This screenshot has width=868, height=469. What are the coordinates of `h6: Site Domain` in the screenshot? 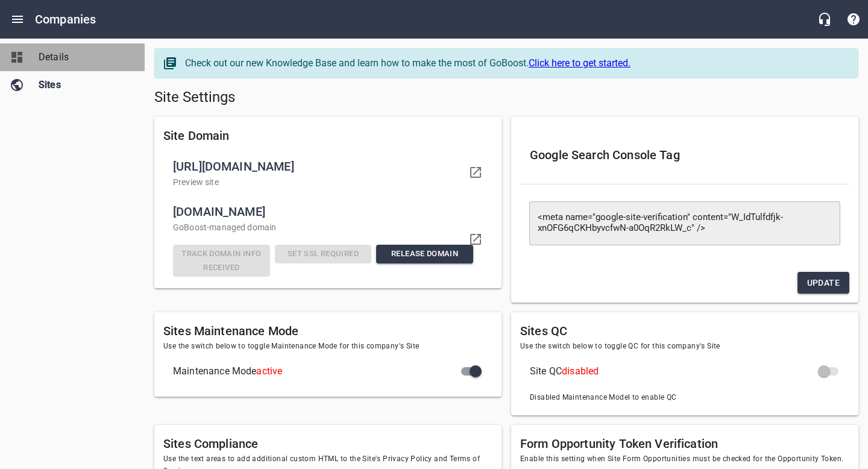 It's located at (328, 136).